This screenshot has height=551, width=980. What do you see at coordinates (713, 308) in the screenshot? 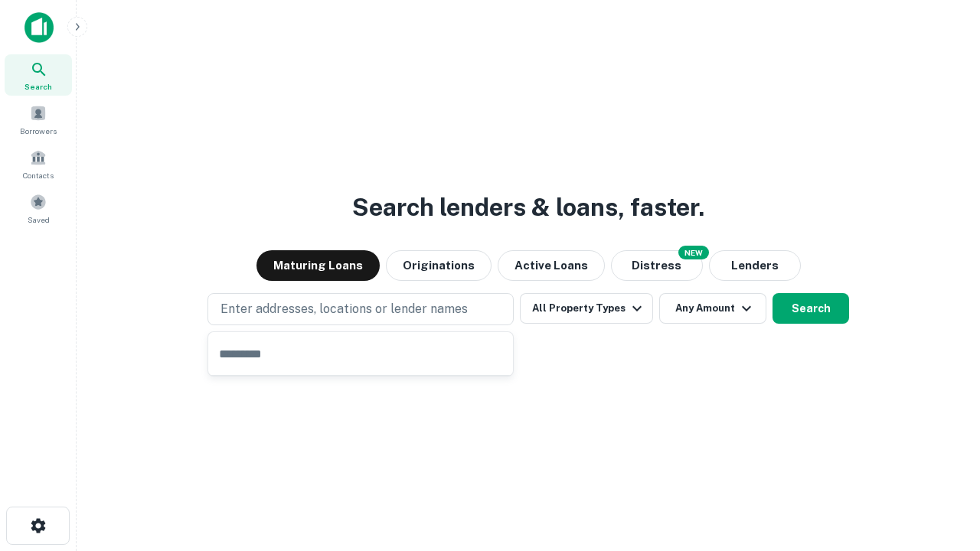
I see `button: Any Amount` at bounding box center [713, 308].